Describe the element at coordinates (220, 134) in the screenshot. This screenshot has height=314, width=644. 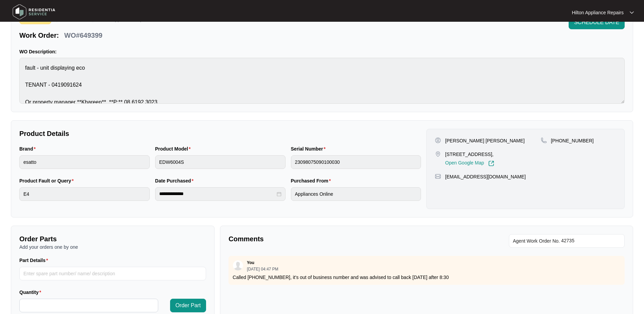
I see `p: Product Details` at that location.